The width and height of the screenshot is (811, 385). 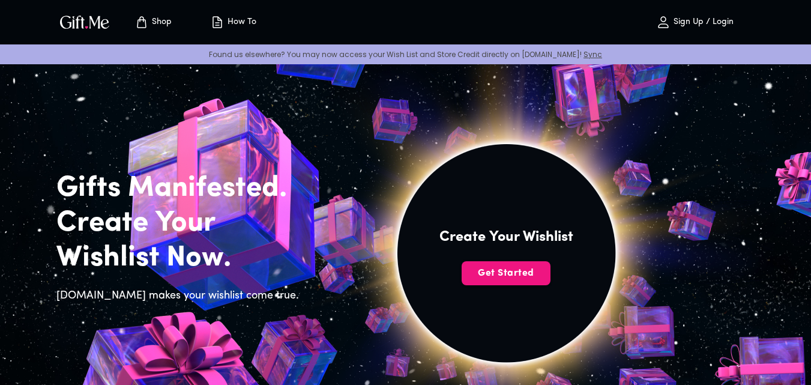 I want to click on h2: Create Your, so click(x=181, y=223).